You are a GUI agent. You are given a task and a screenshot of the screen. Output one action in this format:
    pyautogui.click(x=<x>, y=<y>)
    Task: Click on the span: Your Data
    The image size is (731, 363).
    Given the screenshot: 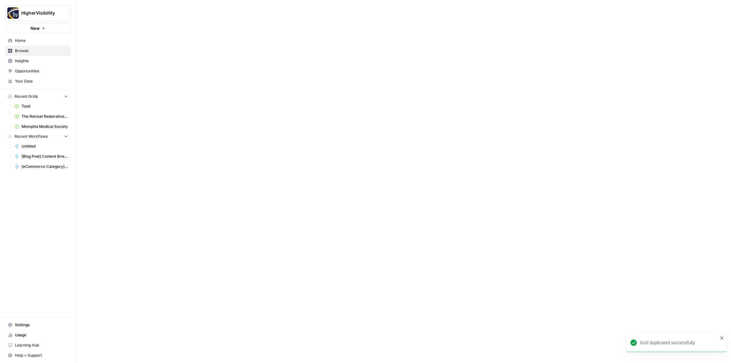 What is the action you would take?
    pyautogui.click(x=41, y=81)
    